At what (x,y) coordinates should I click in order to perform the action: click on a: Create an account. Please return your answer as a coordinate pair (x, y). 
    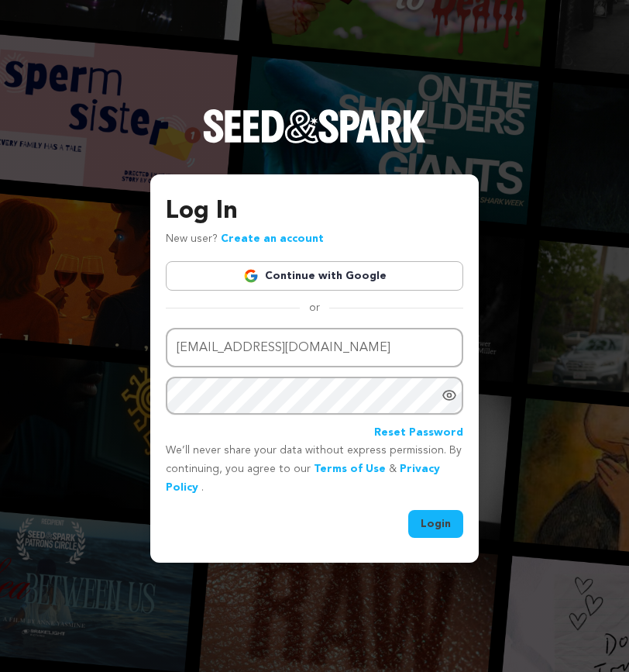
    Looking at the image, I should click on (271, 239).